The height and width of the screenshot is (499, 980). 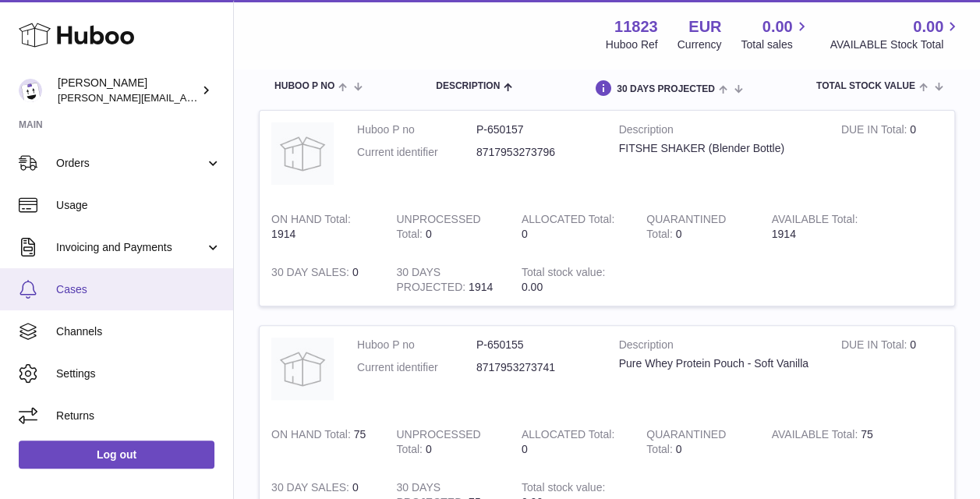 What do you see at coordinates (636, 27) in the screenshot?
I see `strong: 11823` at bounding box center [636, 27].